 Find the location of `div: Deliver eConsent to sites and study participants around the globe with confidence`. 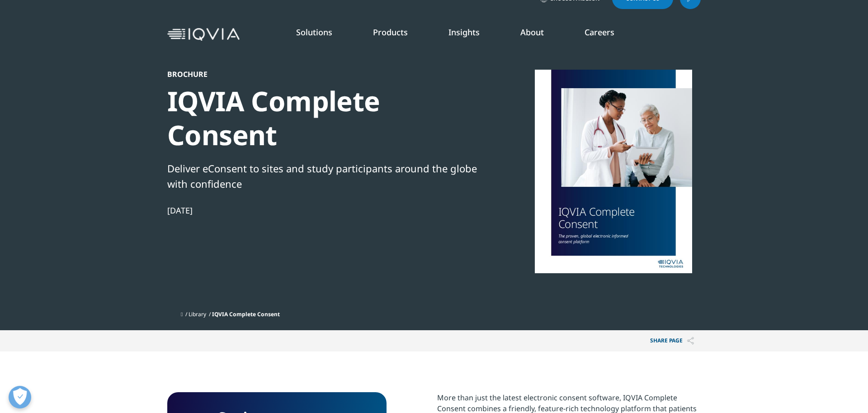

div: Deliver eConsent to sites and study participants around the globe with confidence is located at coordinates (323, 176).